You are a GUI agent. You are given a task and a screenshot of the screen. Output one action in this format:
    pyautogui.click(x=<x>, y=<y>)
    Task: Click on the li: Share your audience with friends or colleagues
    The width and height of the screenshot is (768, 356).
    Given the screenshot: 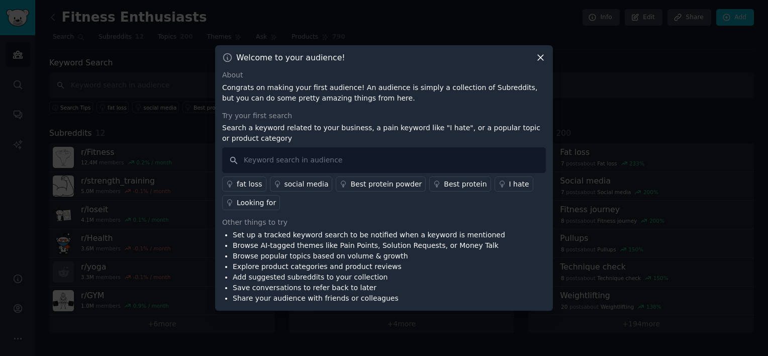 What is the action you would take?
    pyautogui.click(x=369, y=298)
    